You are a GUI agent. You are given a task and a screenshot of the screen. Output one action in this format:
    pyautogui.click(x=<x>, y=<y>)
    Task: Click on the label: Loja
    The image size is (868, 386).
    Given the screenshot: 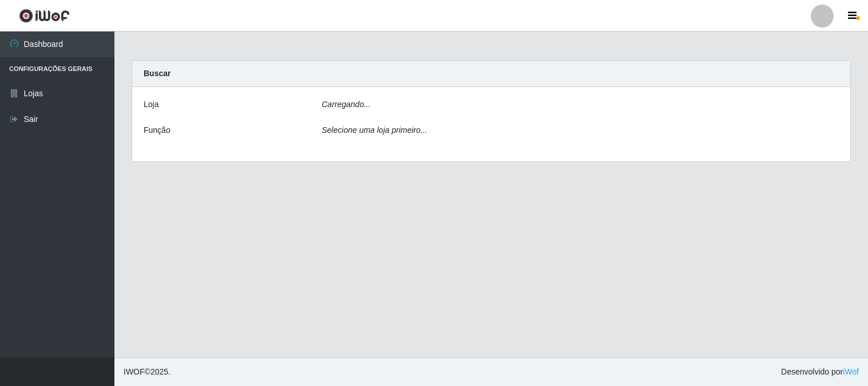 What is the action you would take?
    pyautogui.click(x=151, y=104)
    